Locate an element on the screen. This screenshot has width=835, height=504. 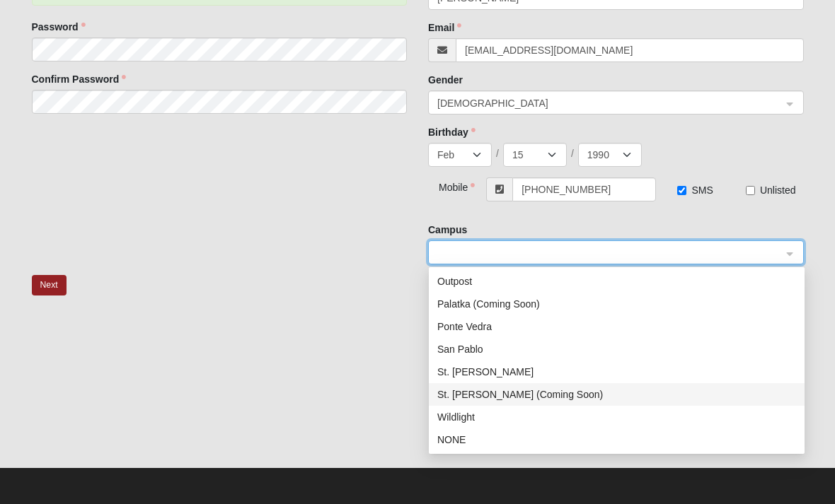
label: Campus is located at coordinates (447, 230).